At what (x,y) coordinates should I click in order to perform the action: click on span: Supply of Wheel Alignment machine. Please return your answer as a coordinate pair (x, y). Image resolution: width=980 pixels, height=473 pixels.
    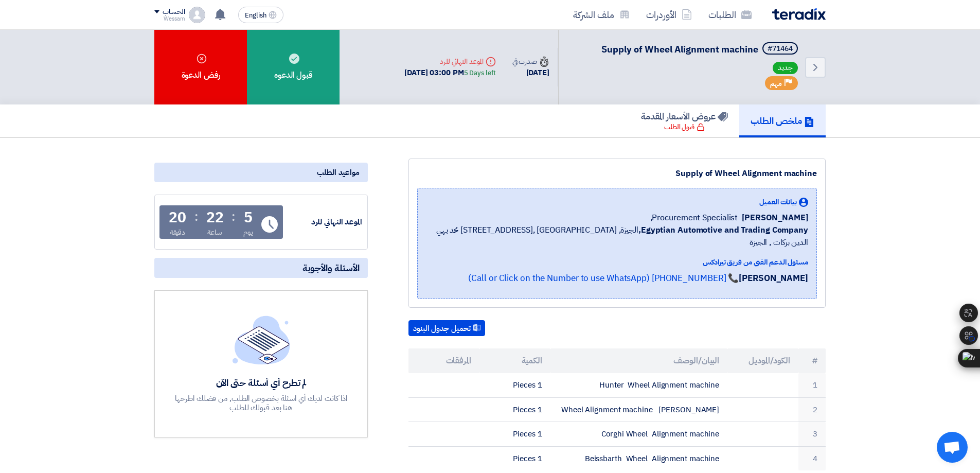
    Looking at the image, I should click on (680, 49).